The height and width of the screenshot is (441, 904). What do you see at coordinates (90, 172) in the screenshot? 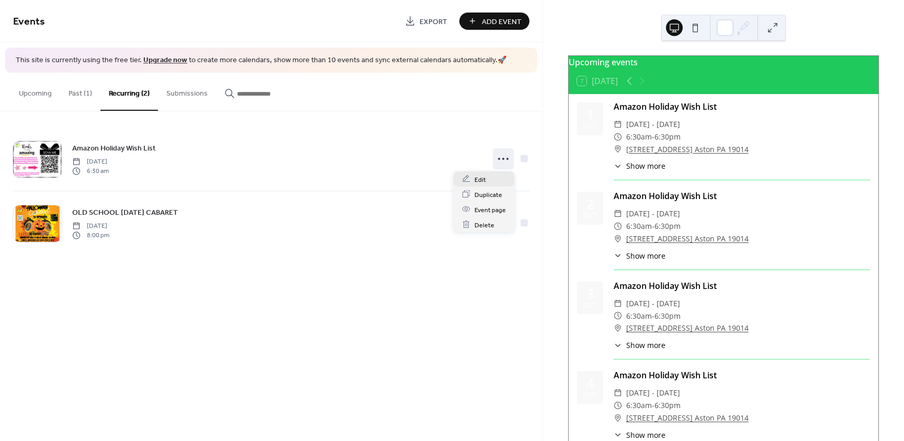
I see `span: 6:30 am` at bounding box center [90, 172].